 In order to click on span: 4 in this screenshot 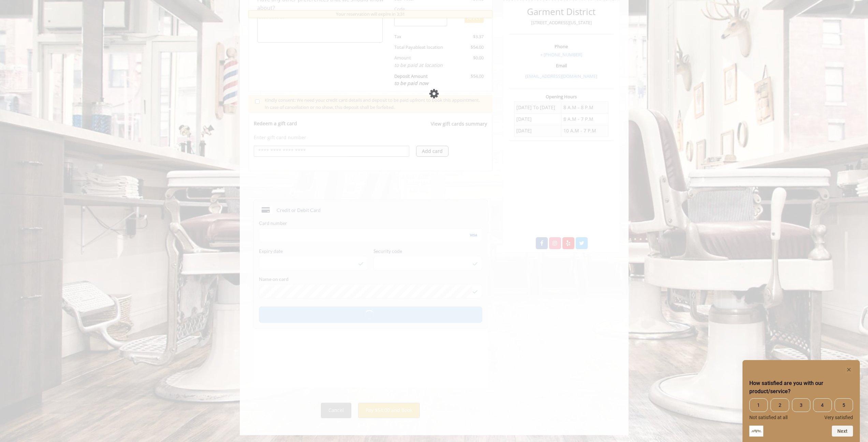, I will do `click(822, 405)`.